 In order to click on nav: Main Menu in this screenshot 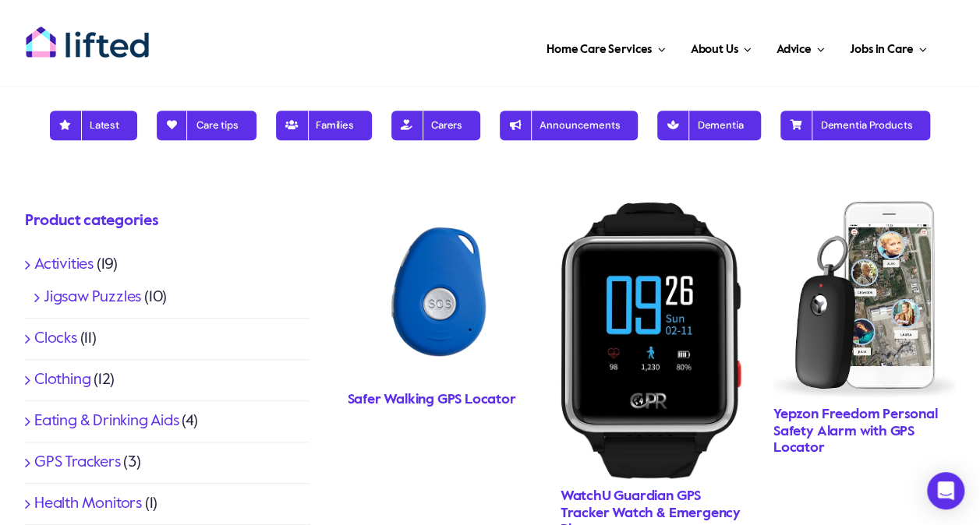, I will do `click(557, 47)`.